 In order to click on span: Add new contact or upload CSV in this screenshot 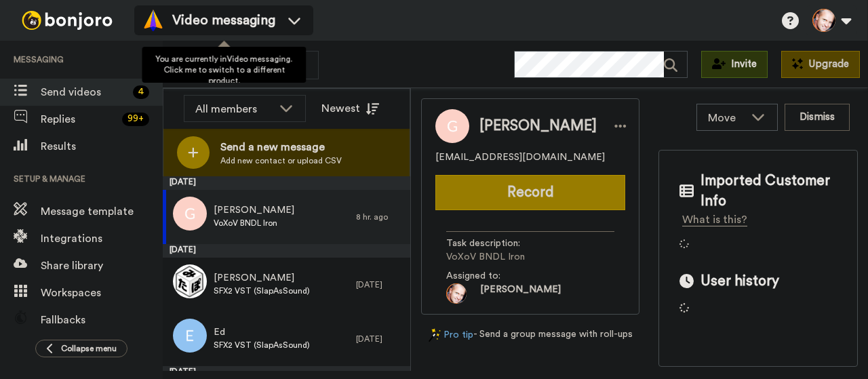, I will do `click(281, 161)`.